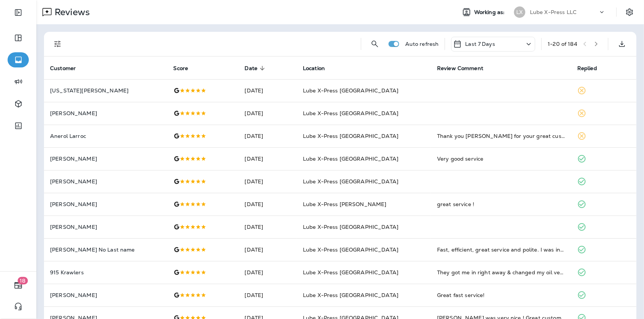 The width and height of the screenshot is (644, 319). I want to click on div: Great fast service!, so click(501, 295).